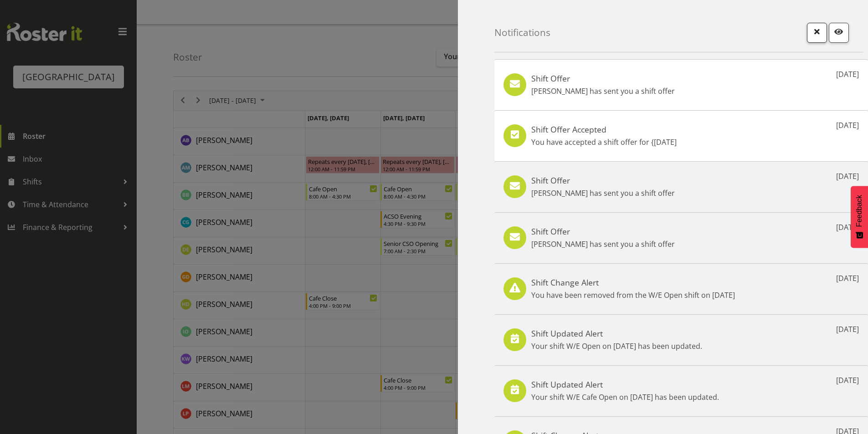  What do you see at coordinates (523, 32) in the screenshot?
I see `h4: Notifications` at bounding box center [523, 32].